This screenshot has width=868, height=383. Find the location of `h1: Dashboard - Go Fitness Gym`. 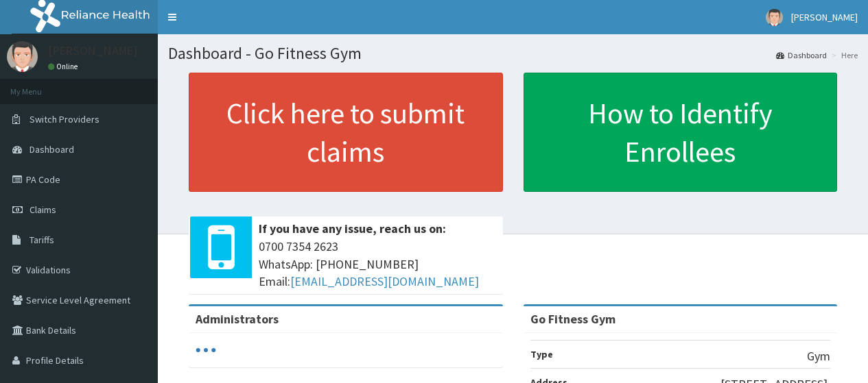

h1: Dashboard - Go Fitness Gym is located at coordinates (513, 54).